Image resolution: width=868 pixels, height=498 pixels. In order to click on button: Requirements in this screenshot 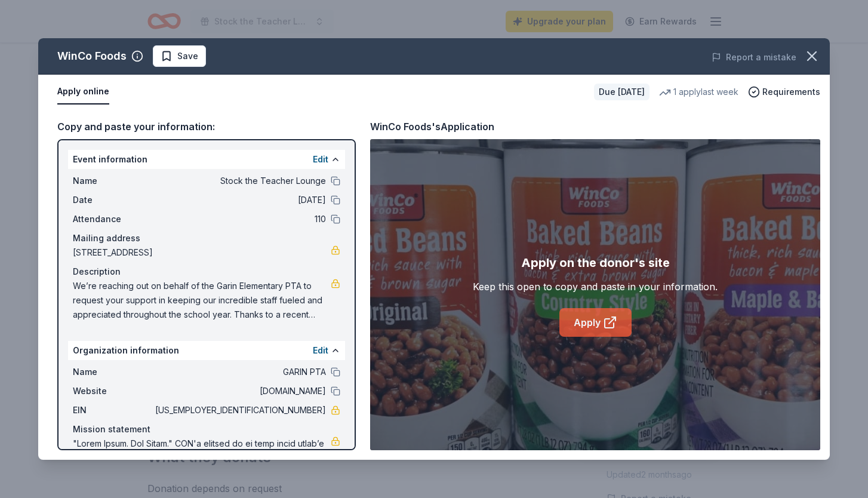, I will do `click(784, 92)`.